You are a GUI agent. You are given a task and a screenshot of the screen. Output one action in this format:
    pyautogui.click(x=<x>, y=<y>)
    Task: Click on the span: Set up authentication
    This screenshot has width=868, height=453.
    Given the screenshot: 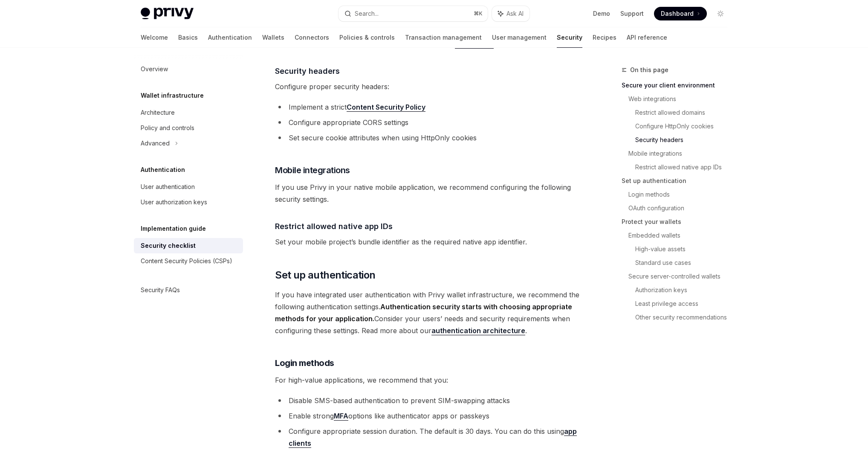 What is the action you would take?
    pyautogui.click(x=325, y=275)
    